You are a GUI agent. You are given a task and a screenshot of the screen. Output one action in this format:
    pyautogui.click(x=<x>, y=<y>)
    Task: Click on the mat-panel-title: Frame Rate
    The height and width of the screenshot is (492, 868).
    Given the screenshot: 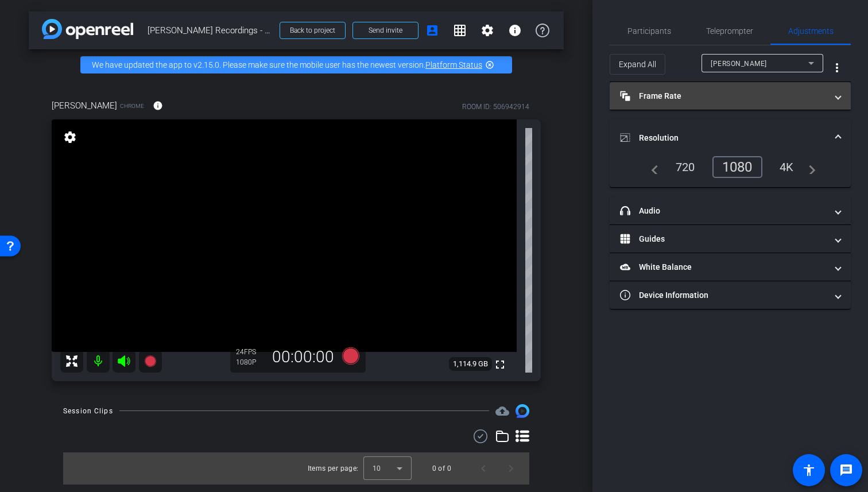 What is the action you would take?
    pyautogui.click(x=724, y=96)
    